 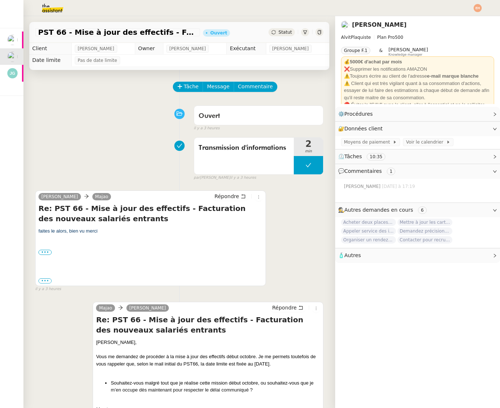 What do you see at coordinates (392, 172) in the screenshot?
I see `nz-tag: 1` at bounding box center [392, 172].